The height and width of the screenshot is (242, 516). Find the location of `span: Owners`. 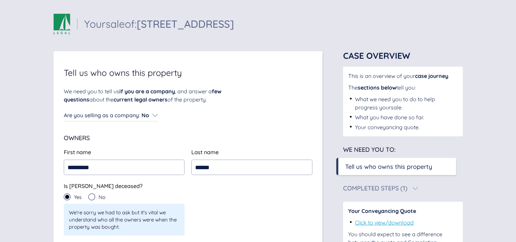

span: Owners is located at coordinates (77, 138).